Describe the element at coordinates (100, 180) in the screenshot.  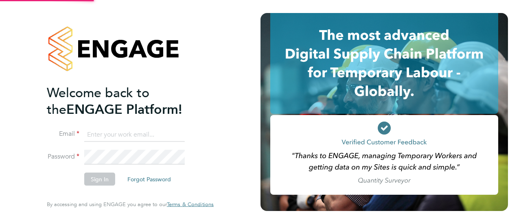
I see `button: Sign In` at that location.